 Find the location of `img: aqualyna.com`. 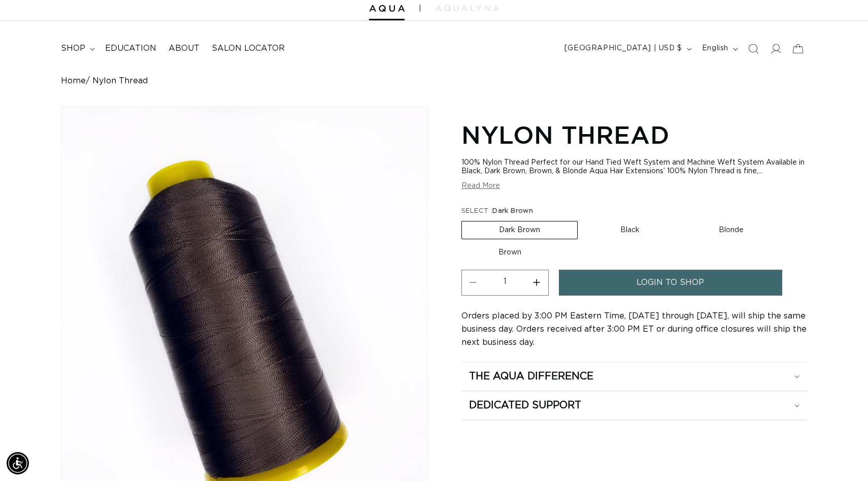

img: aqualyna.com is located at coordinates (467, 8).